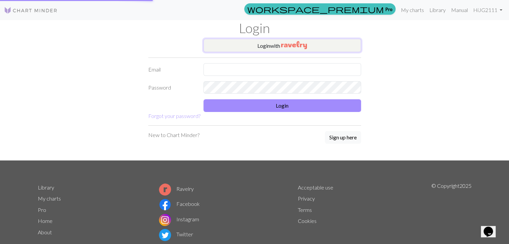 This screenshot has height=244, width=509. I want to click on a: Ravelry, so click(176, 189).